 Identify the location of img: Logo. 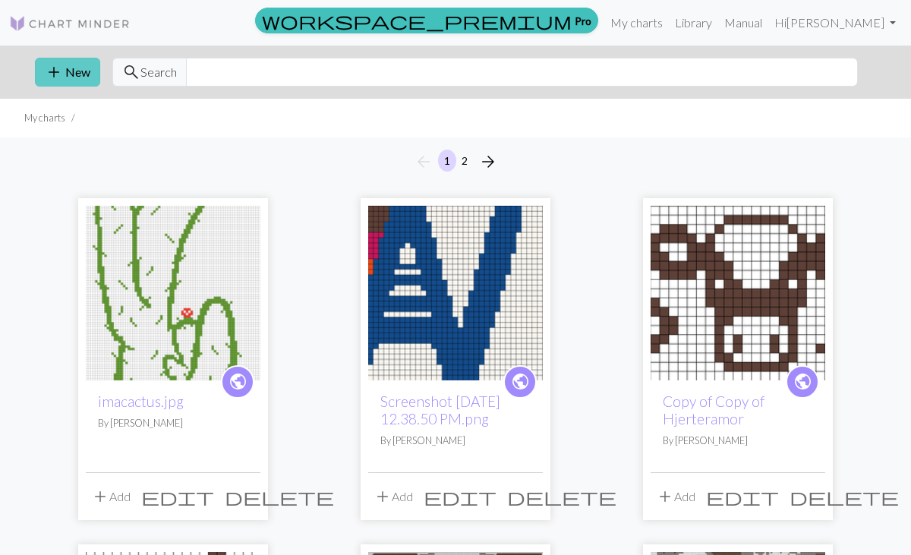
(70, 24).